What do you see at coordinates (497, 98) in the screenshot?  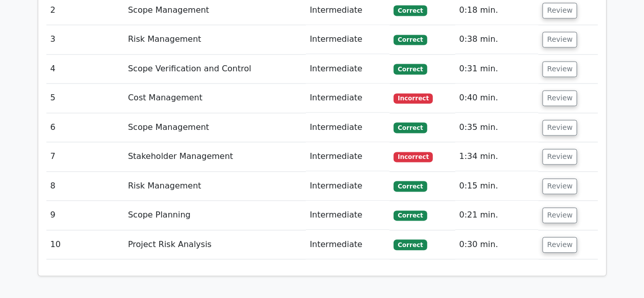 I see `td: 0:40 min.` at bounding box center [497, 98].